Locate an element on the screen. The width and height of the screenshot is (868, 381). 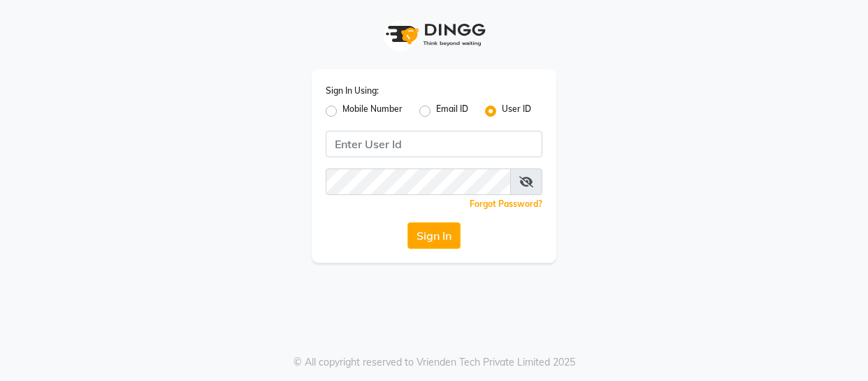
button: Sign In is located at coordinates (434, 236).